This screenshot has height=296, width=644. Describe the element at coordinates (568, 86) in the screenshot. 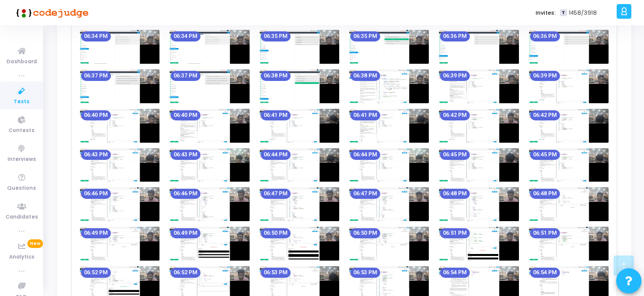

I see `img: screenshot-1758892197185.jpeg` at that location.